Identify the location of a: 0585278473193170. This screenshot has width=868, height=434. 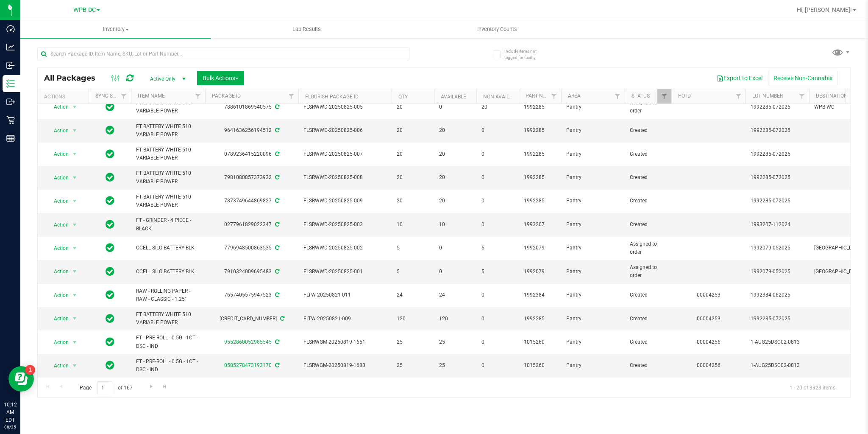
(248, 365).